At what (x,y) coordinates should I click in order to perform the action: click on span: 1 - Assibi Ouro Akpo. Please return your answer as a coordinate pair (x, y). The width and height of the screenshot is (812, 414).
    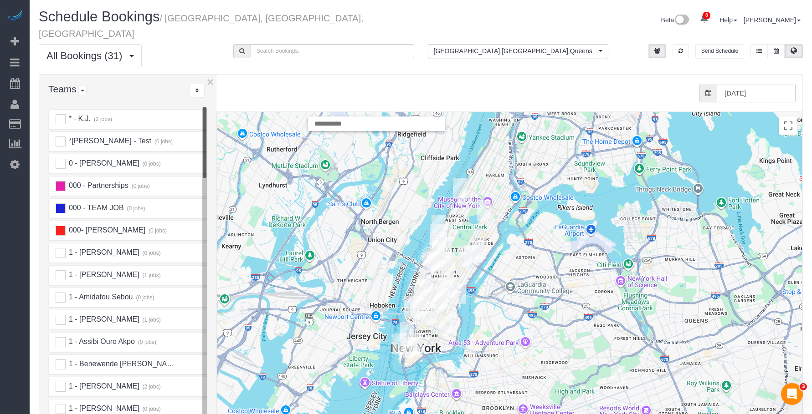
    Looking at the image, I should click on (101, 342).